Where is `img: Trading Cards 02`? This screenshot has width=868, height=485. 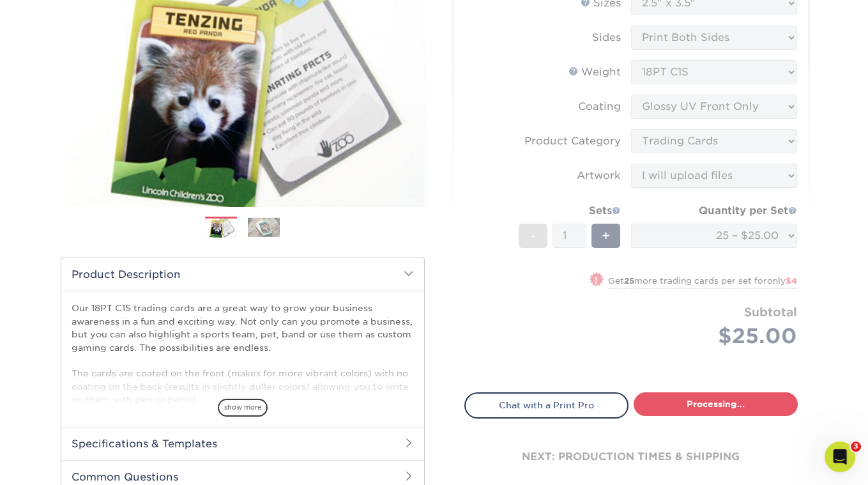
img: Trading Cards 02 is located at coordinates (263, 227).